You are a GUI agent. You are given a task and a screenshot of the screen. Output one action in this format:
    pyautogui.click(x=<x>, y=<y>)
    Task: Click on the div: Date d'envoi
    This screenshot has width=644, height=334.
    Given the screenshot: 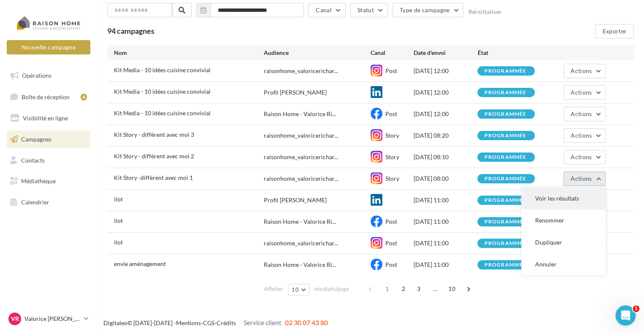 What is the action you would take?
    pyautogui.click(x=445, y=53)
    